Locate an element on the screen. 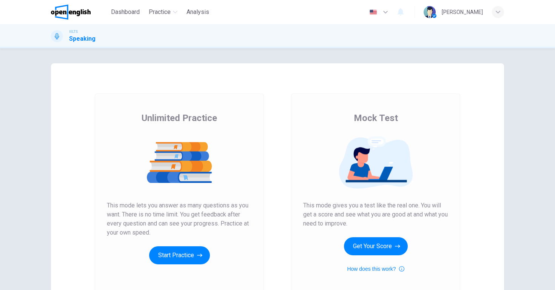 Image resolution: width=555 pixels, height=290 pixels. span: Analysis is located at coordinates (198, 12).